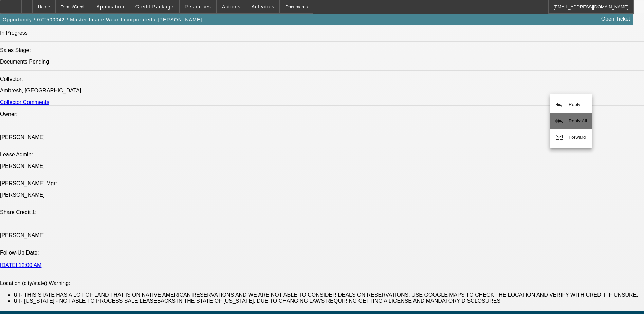 The height and width of the screenshot is (314, 644). What do you see at coordinates (578, 121) in the screenshot?
I see `span: Reply All` at bounding box center [578, 121].